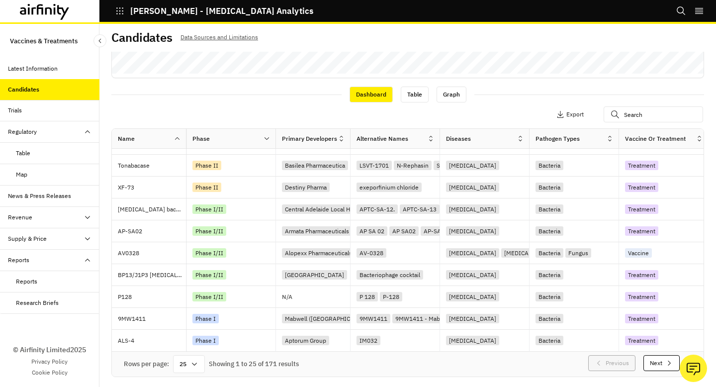 The width and height of the screenshot is (716, 387). I want to click on div: Destiny Pharma, so click(306, 187).